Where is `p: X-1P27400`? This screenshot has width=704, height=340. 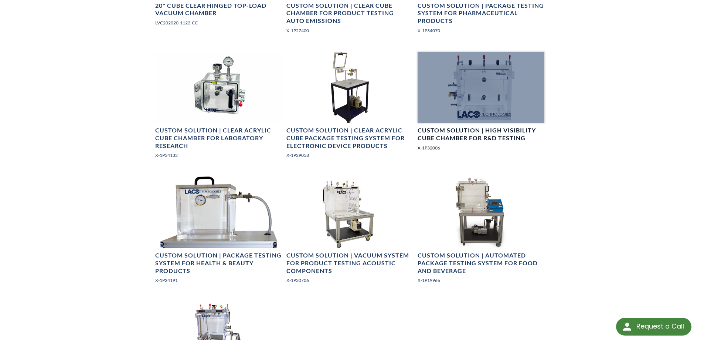 p: X-1P27400 is located at coordinates (350, 30).